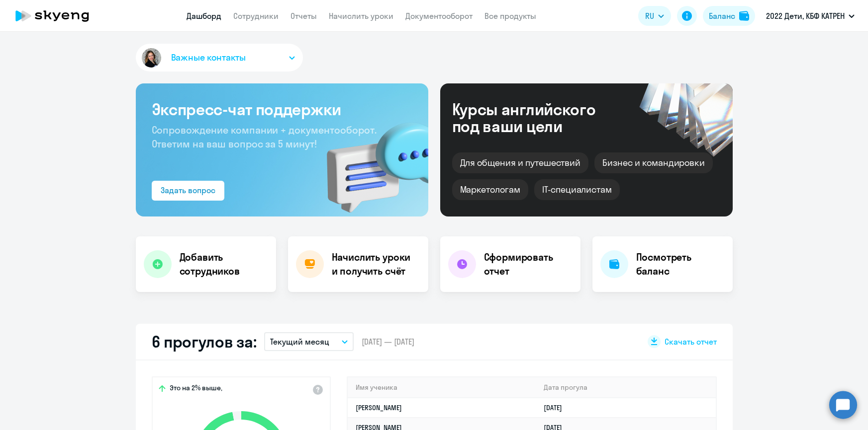  Describe the element at coordinates (490, 189) in the screenshot. I see `div: Маркетологам` at that location.